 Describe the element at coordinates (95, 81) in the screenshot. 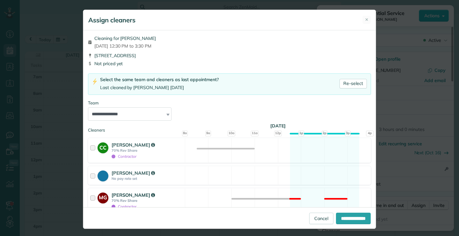

I see `img: lightning-bolt-icon-94e5364df696ac2de96d3a42b8a9ff6ba979493684c50e6bbbcda72601fa0d29.png` at that location.